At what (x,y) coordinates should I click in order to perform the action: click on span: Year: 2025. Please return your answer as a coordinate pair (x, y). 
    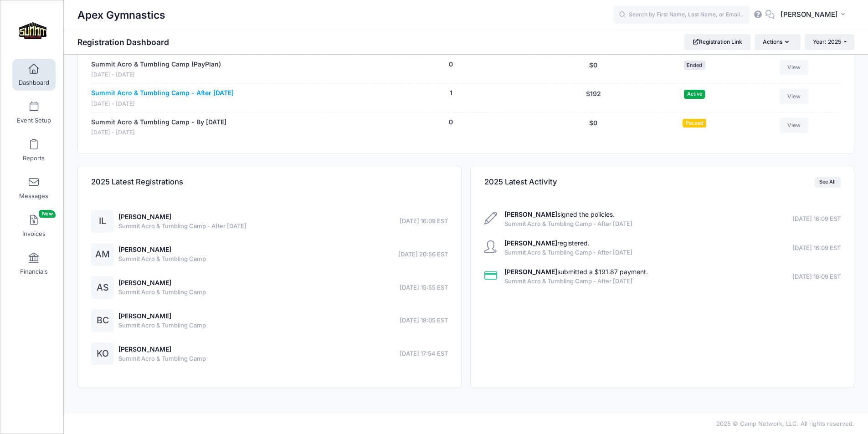
    Looking at the image, I should click on (828, 41).